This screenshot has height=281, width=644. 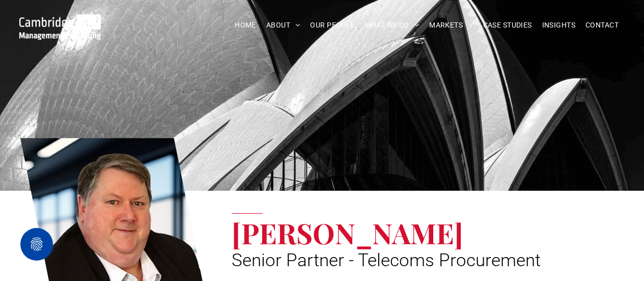 I want to click on a: CASE STUDIES, so click(x=508, y=25).